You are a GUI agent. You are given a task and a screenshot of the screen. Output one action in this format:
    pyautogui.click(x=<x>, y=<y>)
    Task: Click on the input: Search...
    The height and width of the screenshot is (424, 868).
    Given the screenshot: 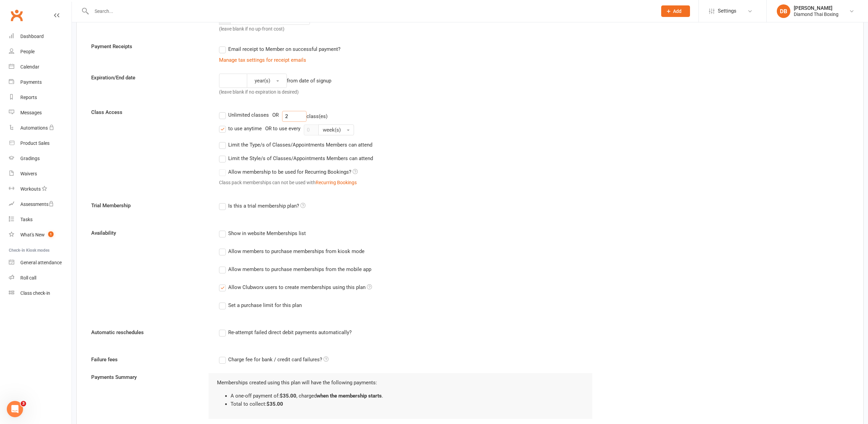 What is the action you would take?
    pyautogui.click(x=371, y=11)
    